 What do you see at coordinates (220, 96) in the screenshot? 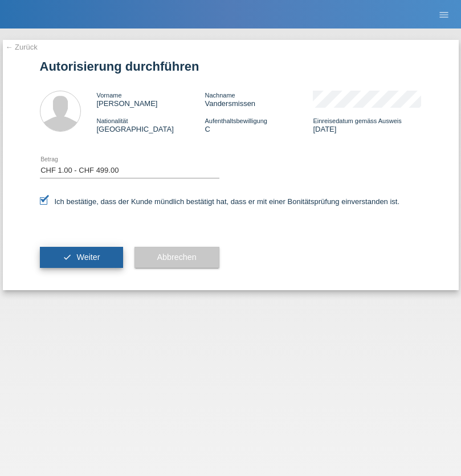
I see `span: Nachname` at bounding box center [220, 96].